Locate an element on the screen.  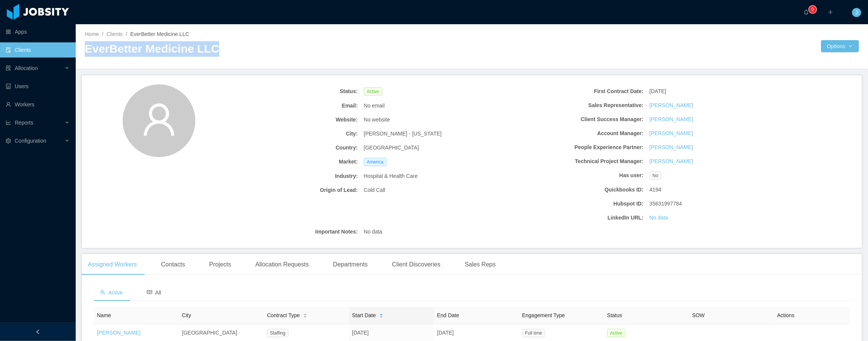
i: icon: bell is located at coordinates (806, 12).